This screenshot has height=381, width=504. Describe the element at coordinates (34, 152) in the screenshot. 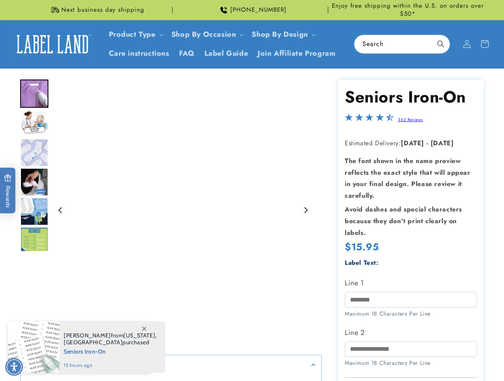

I see `div: Go to slide 3` at that location.